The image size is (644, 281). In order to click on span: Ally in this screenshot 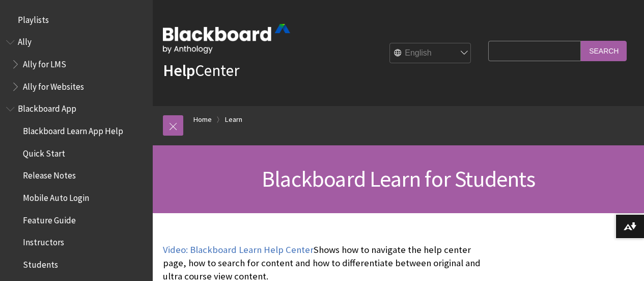, I will do `click(24, 40)`.